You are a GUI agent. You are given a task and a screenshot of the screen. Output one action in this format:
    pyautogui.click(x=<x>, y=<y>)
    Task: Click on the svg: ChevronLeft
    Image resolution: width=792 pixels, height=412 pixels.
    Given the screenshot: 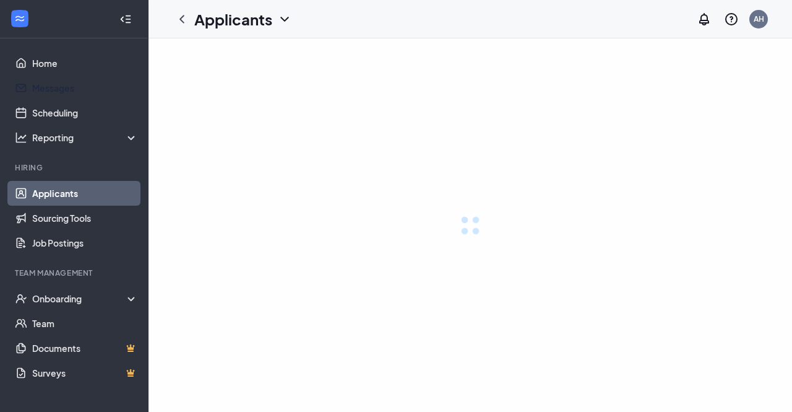 What is the action you would take?
    pyautogui.click(x=182, y=19)
    